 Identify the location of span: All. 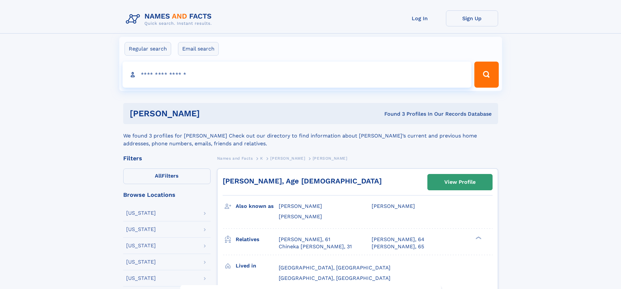
(158, 176).